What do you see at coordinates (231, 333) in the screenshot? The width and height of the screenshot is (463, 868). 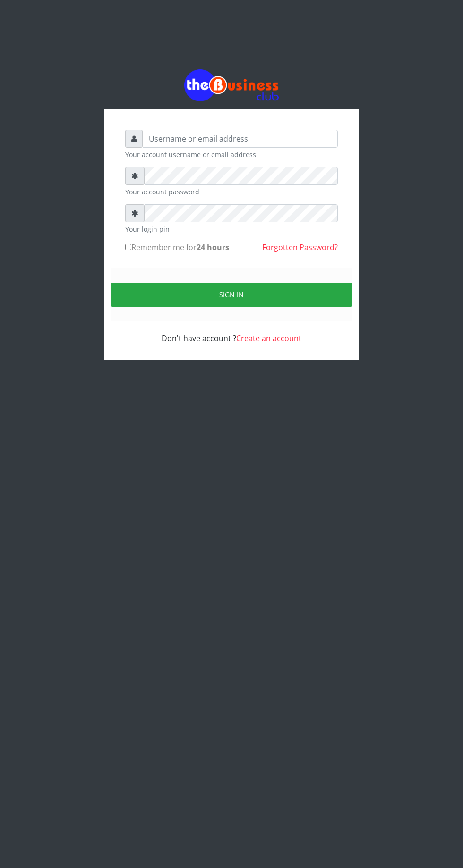 I see `div: Don't have account ?` at bounding box center [231, 333].